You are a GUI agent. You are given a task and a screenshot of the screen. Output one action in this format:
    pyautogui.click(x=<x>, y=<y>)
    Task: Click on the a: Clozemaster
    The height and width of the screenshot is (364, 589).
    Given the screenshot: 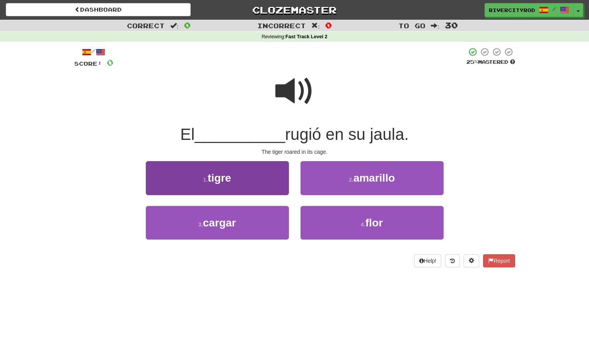 What is the action you would take?
    pyautogui.click(x=294, y=10)
    